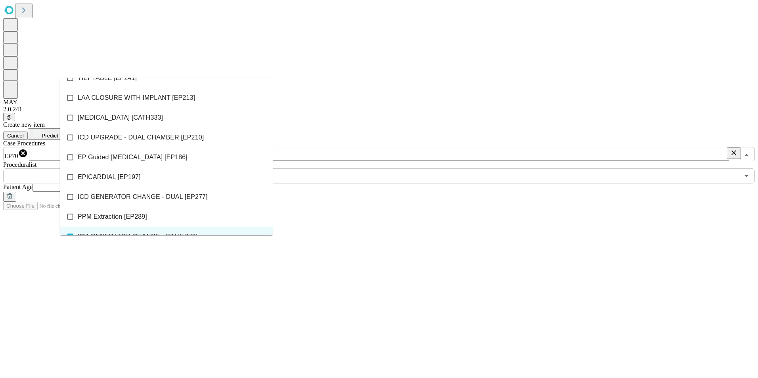  Describe the element at coordinates (24, 143) in the screenshot. I see `span: Scheduled Procedure` at that location.